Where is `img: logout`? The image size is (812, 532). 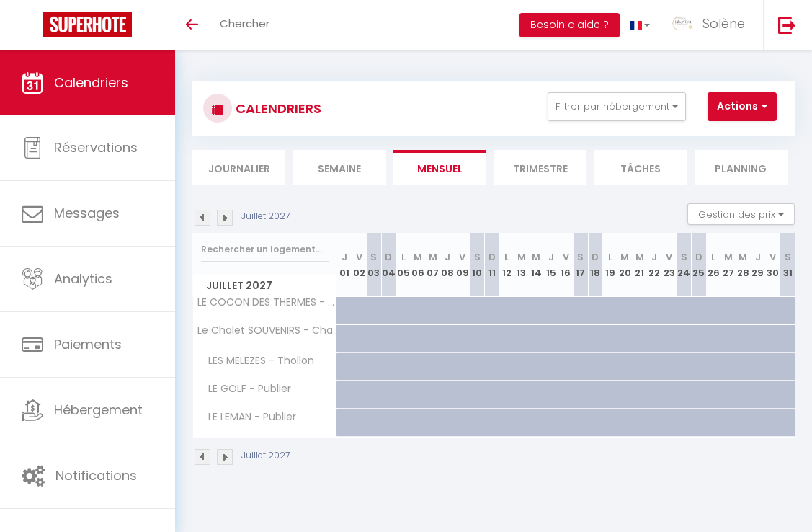 img: logout is located at coordinates (787, 25).